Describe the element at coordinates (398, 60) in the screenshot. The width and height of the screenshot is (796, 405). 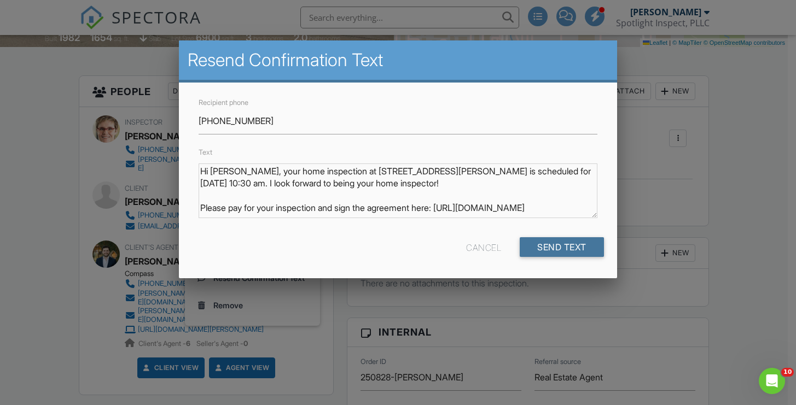
I see `h2: Resend Confirmation Text` at that location.